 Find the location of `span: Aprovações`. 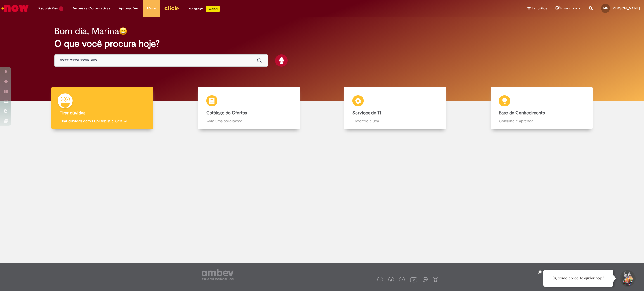

span: Aprovações is located at coordinates (128, 9).